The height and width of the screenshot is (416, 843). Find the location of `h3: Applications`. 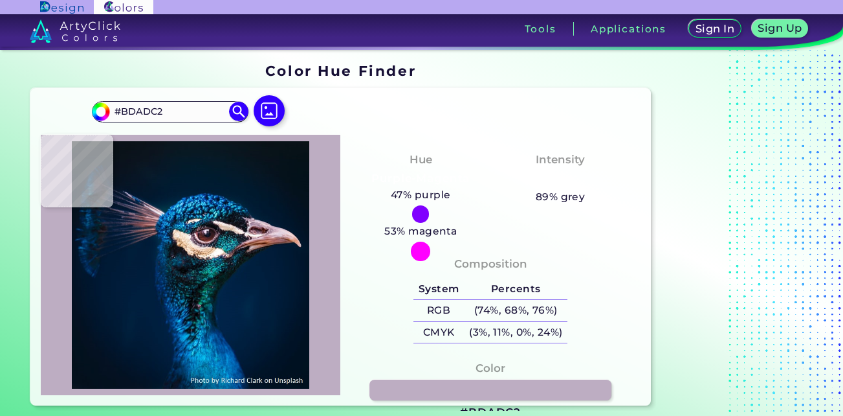

h3: Applications is located at coordinates (629, 28).